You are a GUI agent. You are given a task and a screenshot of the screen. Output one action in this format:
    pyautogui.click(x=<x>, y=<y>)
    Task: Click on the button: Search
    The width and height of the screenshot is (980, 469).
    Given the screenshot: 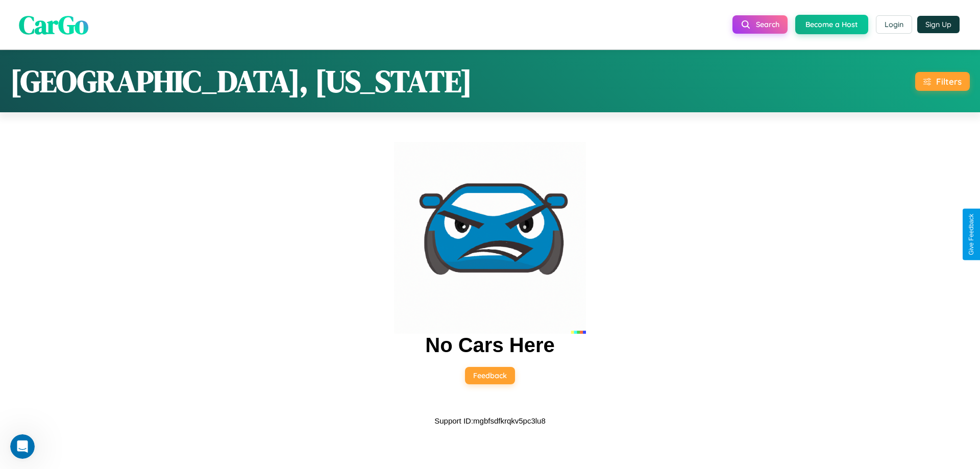 What is the action you would take?
    pyautogui.click(x=760, y=25)
    